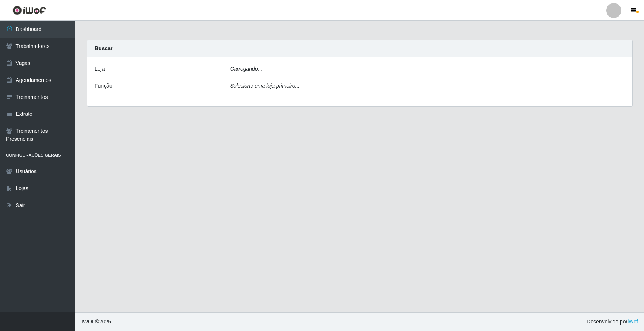 The image size is (644, 331). What do you see at coordinates (246, 69) in the screenshot?
I see `i: Carregando...` at bounding box center [246, 69].